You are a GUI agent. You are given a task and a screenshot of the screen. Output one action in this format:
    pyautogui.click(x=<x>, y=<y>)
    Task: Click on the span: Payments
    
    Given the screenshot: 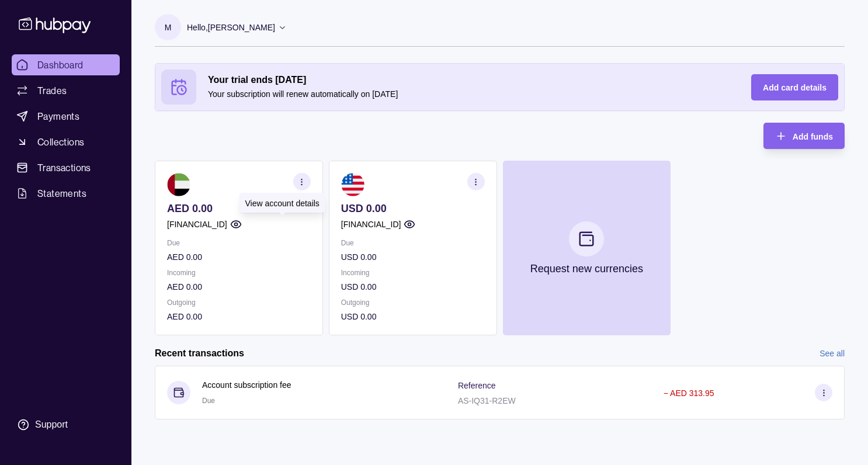 What is the action you would take?
    pyautogui.click(x=59, y=116)
    